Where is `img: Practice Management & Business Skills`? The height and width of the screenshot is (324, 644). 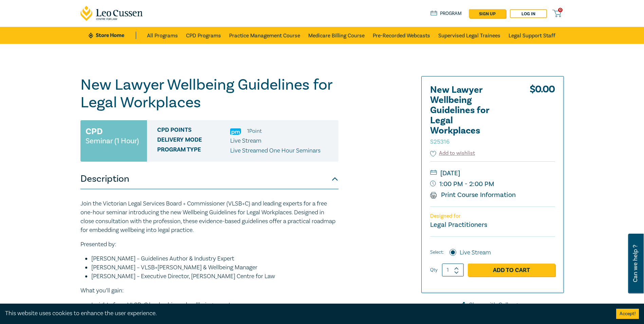
img: Practice Management & Business Skills is located at coordinates (236, 131).